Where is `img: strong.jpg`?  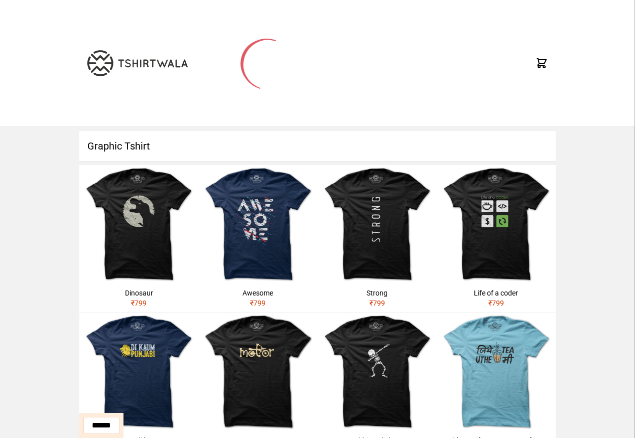
img: strong.jpg is located at coordinates (377, 224).